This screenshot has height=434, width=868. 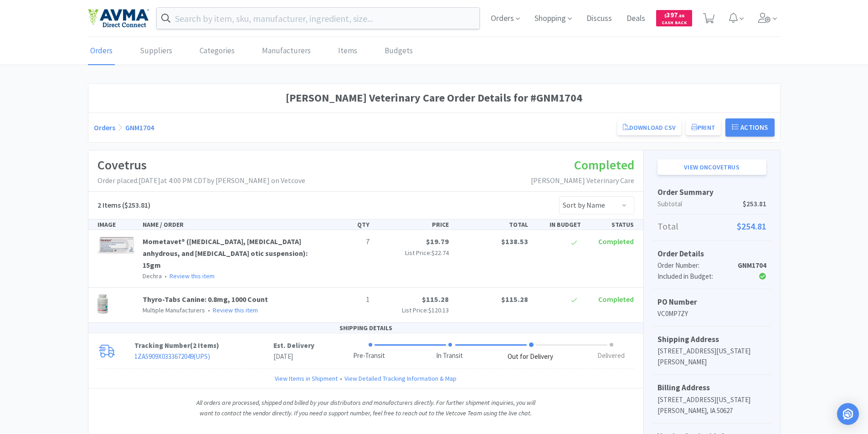 What do you see at coordinates (173, 356) in the screenshot?
I see `a: 1ZA5909X0333672049(UPS)` at bounding box center [173, 356].